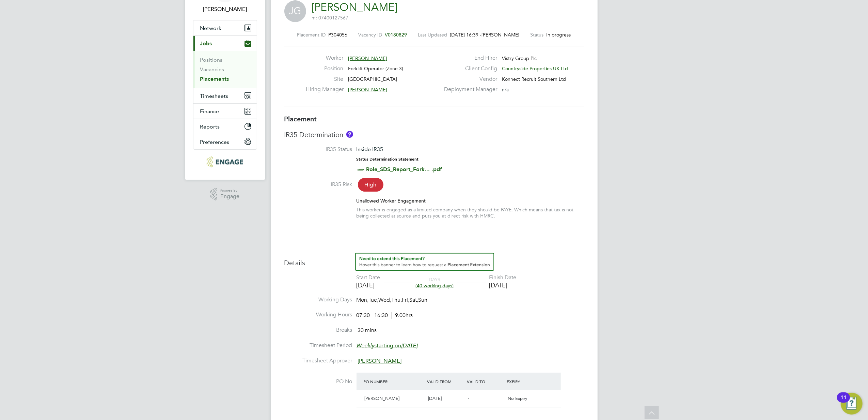 The width and height of the screenshot is (868, 420). I want to click on span: m: 07400127567, so click(330, 18).